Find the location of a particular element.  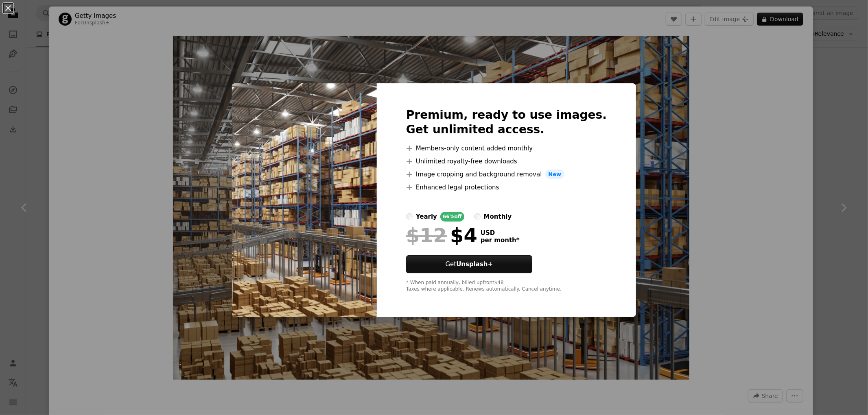

li: Enhanced legal protections is located at coordinates (506, 187).